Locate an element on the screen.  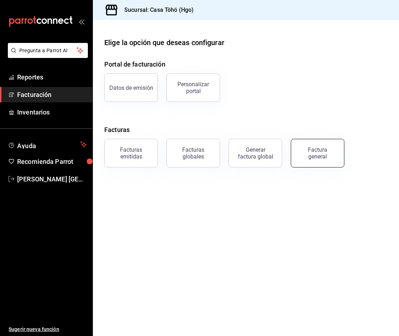
a: Pregunta a Parrot AI is located at coordinates (46, 55).